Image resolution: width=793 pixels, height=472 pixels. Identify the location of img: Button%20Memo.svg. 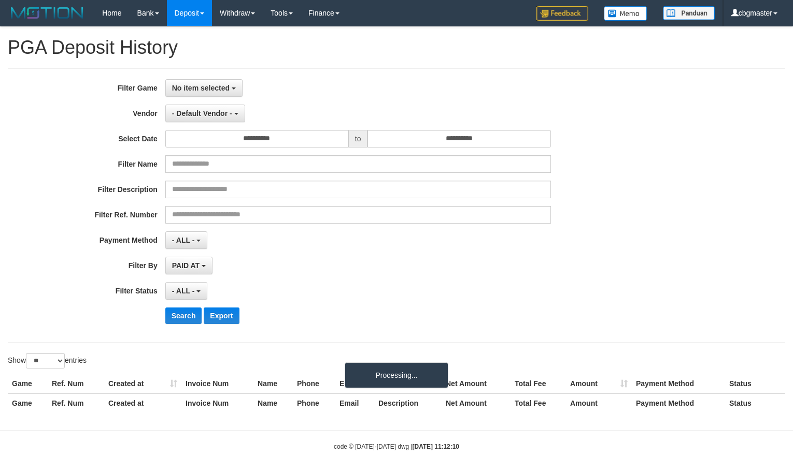
(625, 13).